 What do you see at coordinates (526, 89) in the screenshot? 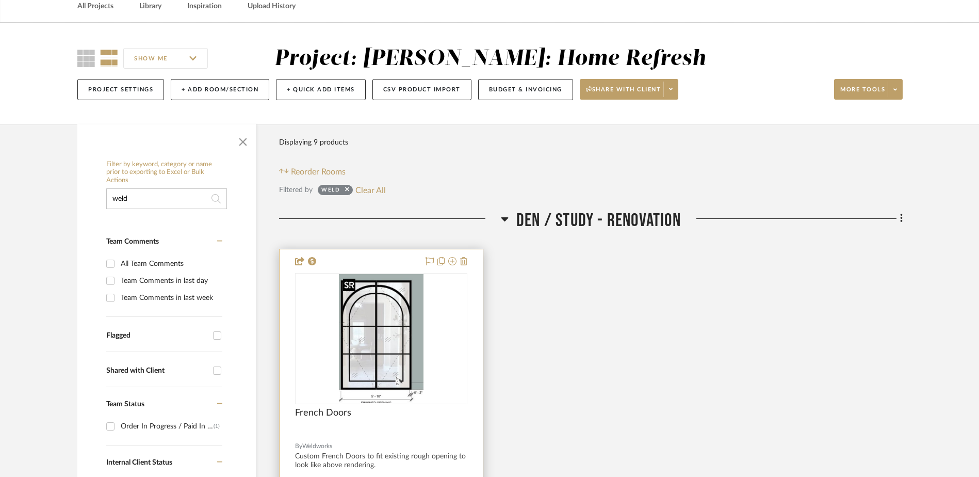
I see `button: Budget & Invoicing` at bounding box center [526, 89].